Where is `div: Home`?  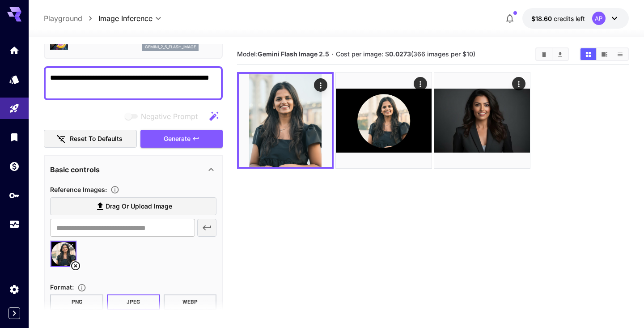
div: Home is located at coordinates (15, 50).